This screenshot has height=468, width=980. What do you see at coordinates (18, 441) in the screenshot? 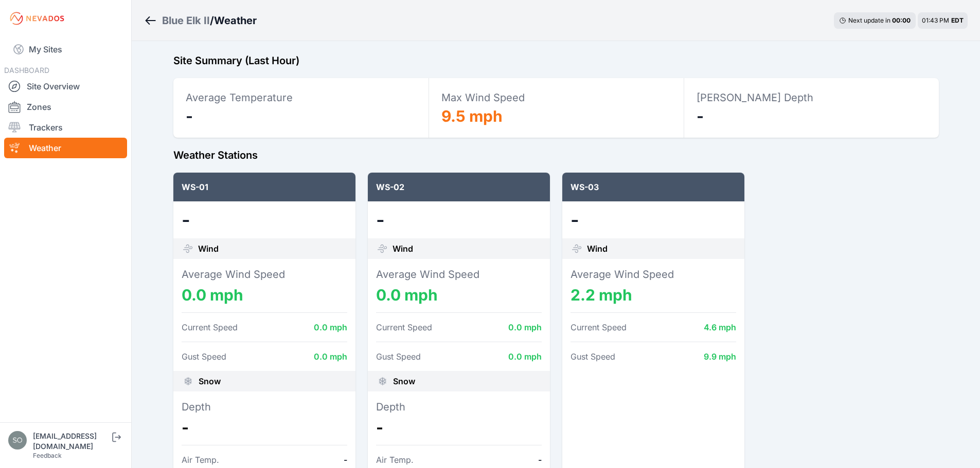
I see `img: solarae@invenergy.com` at bounding box center [18, 441].